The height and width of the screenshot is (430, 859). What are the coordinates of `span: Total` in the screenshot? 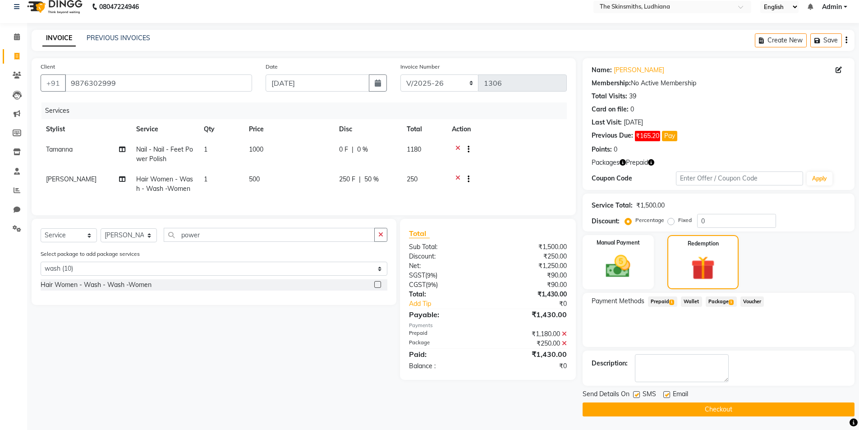 It's located at (419, 233).